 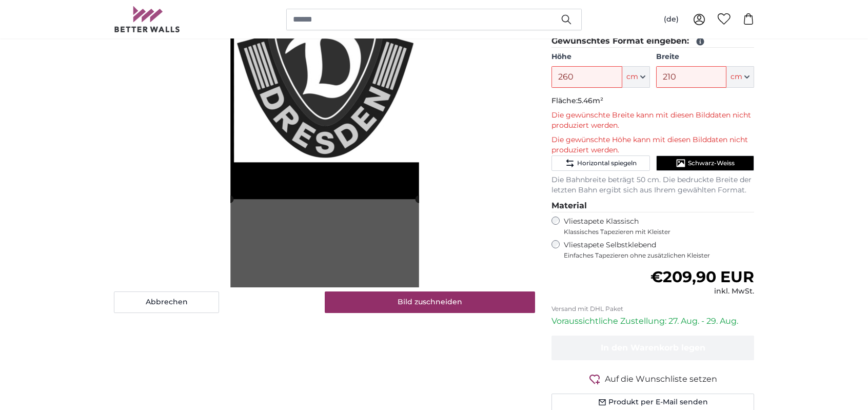 What do you see at coordinates (591, 101) in the screenshot?
I see `span: 5.46m²` at bounding box center [591, 101].